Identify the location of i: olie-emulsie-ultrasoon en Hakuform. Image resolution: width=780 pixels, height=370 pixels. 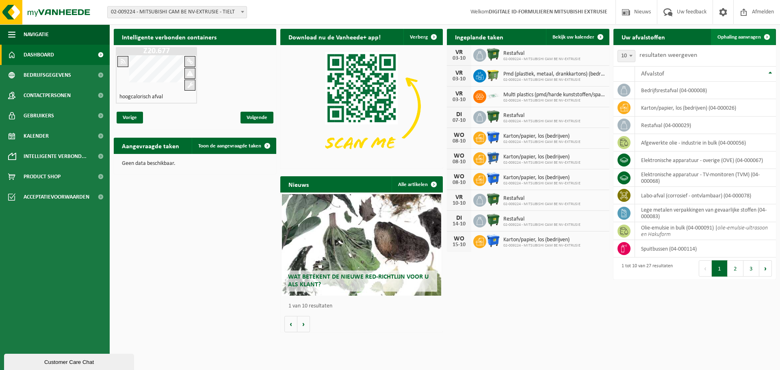
(704, 231).